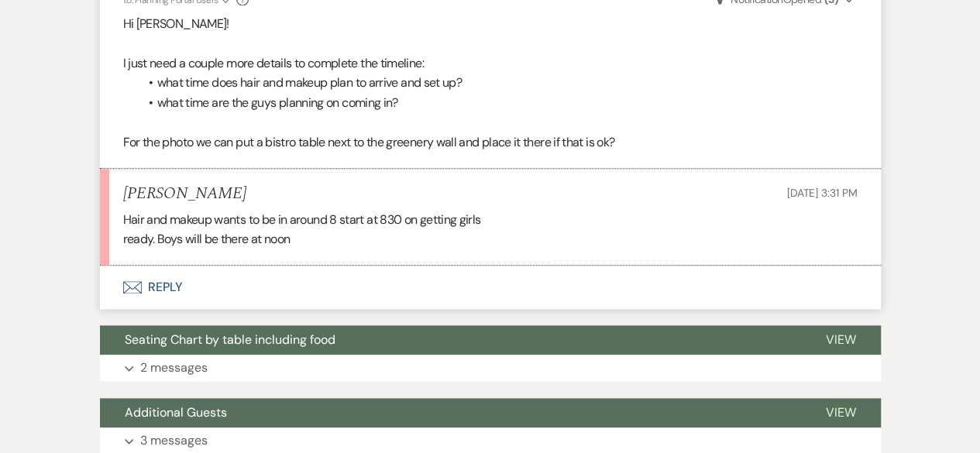 This screenshot has width=980, height=453. Describe the element at coordinates (450, 340) in the screenshot. I see `button: Seating Chart by table including food` at that location.